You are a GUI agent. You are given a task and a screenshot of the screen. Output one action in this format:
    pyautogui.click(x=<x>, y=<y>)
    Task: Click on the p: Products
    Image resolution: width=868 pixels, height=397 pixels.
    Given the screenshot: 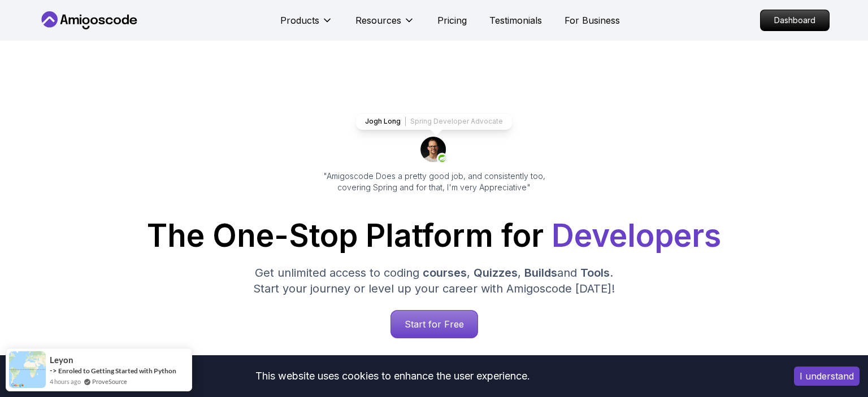 What is the action you would take?
    pyautogui.click(x=300, y=20)
    